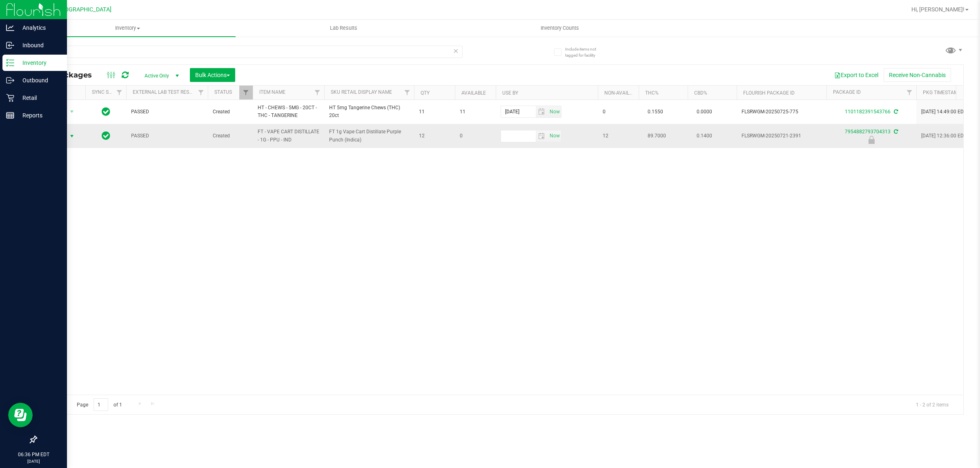 The width and height of the screenshot is (980, 468). I want to click on inline-svg: Retail, so click(10, 98).